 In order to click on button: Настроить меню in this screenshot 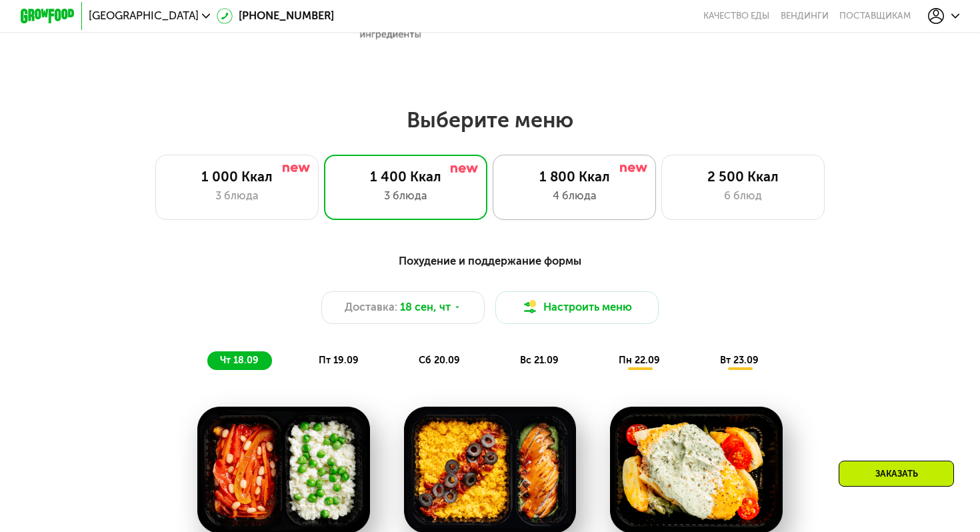, I will do `click(577, 307)`.